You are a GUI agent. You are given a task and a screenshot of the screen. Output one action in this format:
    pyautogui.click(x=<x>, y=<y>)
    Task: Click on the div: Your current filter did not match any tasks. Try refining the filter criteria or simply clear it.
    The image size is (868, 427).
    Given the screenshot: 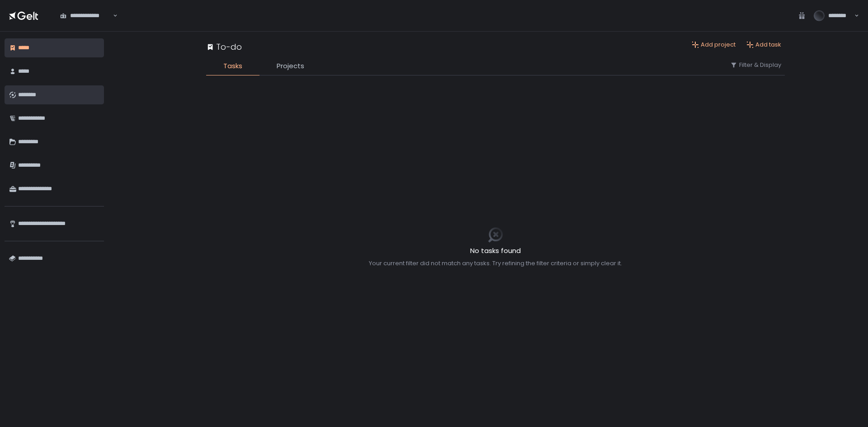 What is the action you would take?
    pyautogui.click(x=495, y=264)
    